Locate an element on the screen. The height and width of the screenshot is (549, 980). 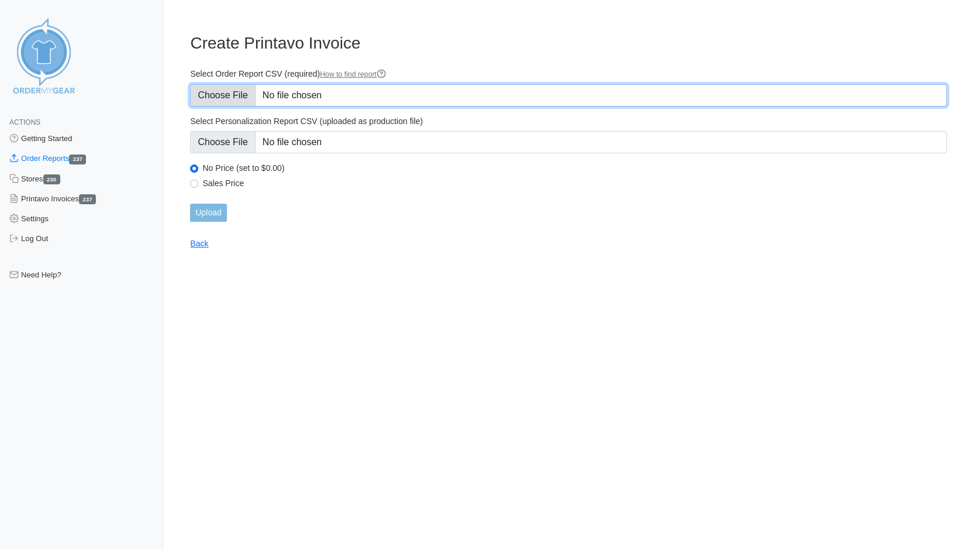
span: Actions is located at coordinates (25, 123).